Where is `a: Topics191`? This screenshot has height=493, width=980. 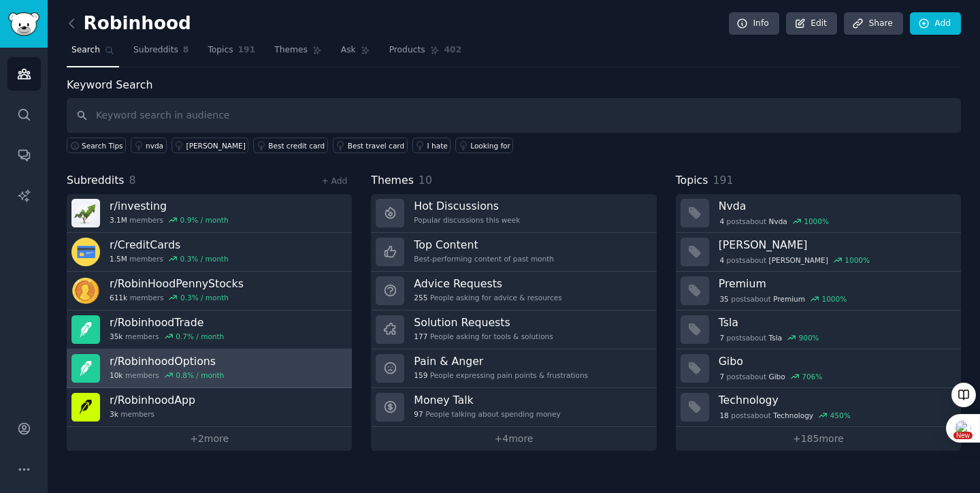 a: Topics191 is located at coordinates (232, 53).